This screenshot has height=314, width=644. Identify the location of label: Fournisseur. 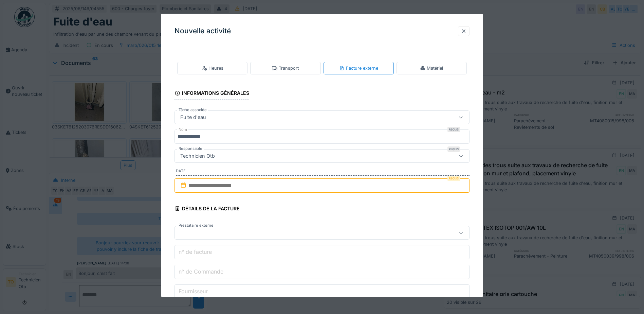
(193, 291).